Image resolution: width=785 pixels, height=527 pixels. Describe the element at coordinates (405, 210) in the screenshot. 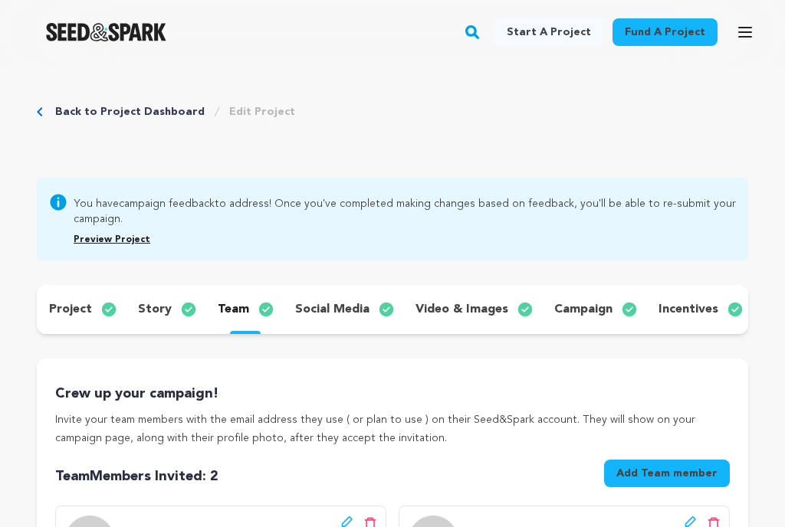

I see `span: You have to address! Once you've completed making changes based on feedback, you'll be able to re...` at that location.